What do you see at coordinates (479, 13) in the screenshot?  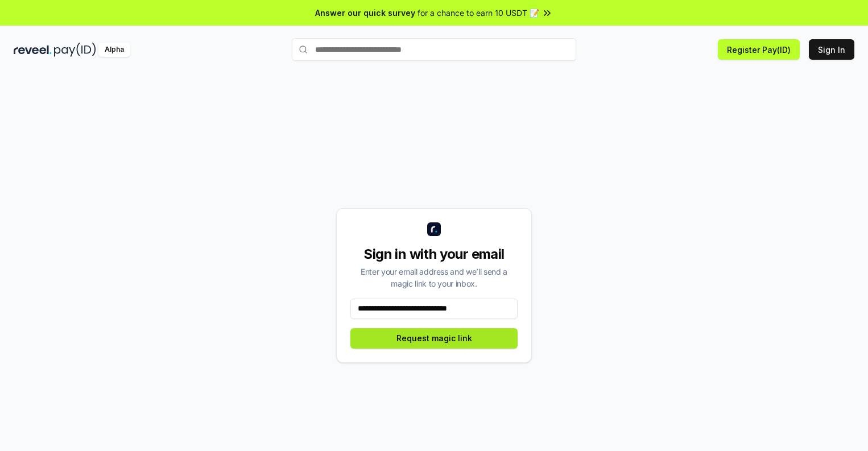 I see `span: for a chance to earn 10 USDT 📝` at bounding box center [479, 13].